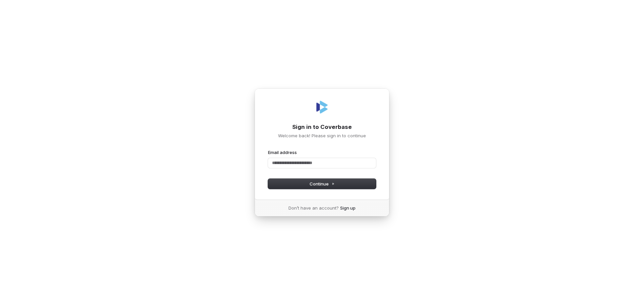 This screenshot has width=644, height=305. I want to click on p: Welcome back! Please sign in to continue, so click(322, 135).